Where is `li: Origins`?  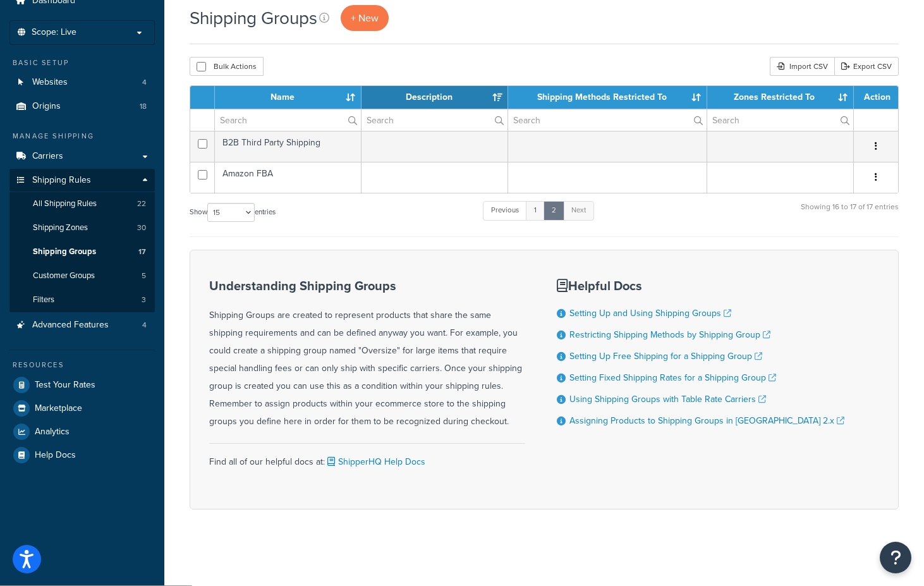 li: Origins is located at coordinates (82, 106).